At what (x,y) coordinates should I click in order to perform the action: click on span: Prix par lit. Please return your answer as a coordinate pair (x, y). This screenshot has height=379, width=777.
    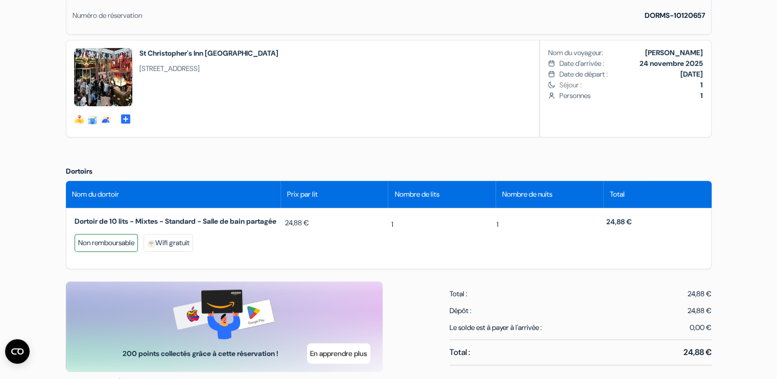
    Looking at the image, I should click on (302, 194).